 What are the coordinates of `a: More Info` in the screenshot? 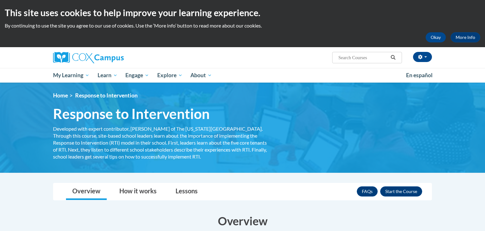 It's located at (465, 37).